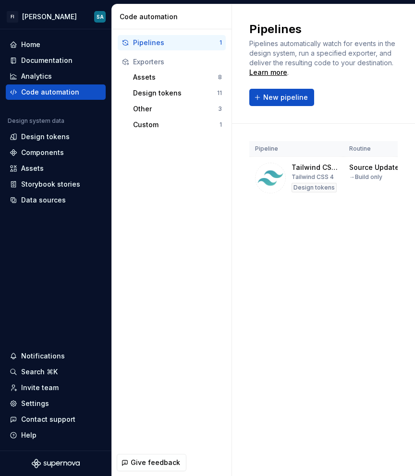  What do you see at coordinates (56, 60) in the screenshot?
I see `a: Documentation` at bounding box center [56, 60].